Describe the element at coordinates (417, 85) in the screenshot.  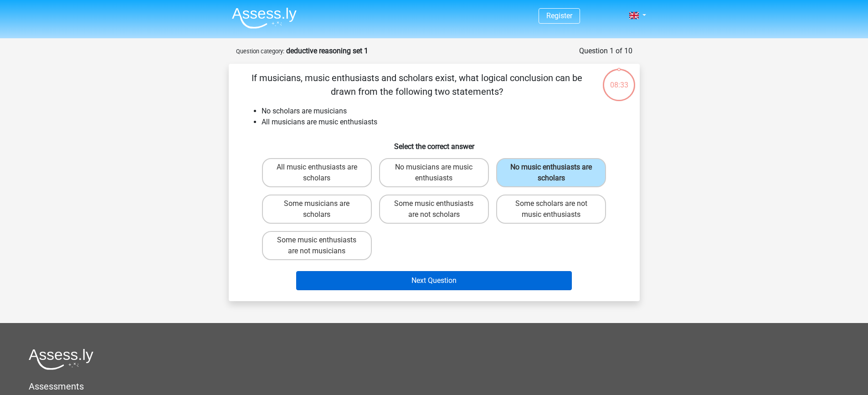
I see `p: If musicians, music enthusiasts and scholars exist, what logical conclusion can be drawn from the...` at that location.